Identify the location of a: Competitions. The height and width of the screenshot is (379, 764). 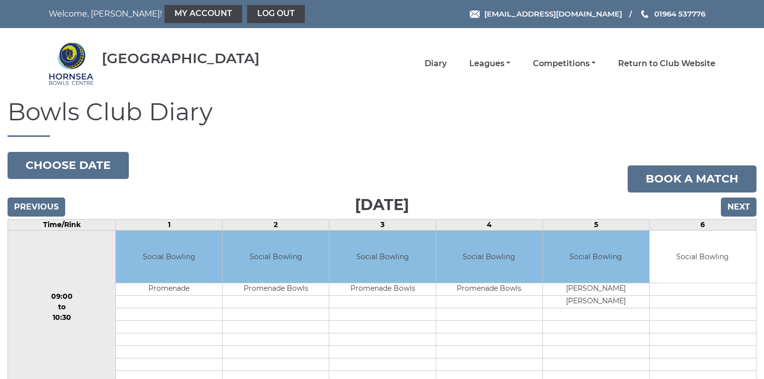
(564, 64).